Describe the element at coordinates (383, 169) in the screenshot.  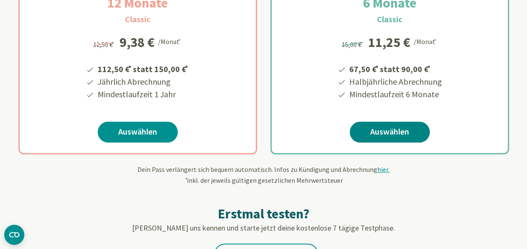
I see `span: hier.` at that location.